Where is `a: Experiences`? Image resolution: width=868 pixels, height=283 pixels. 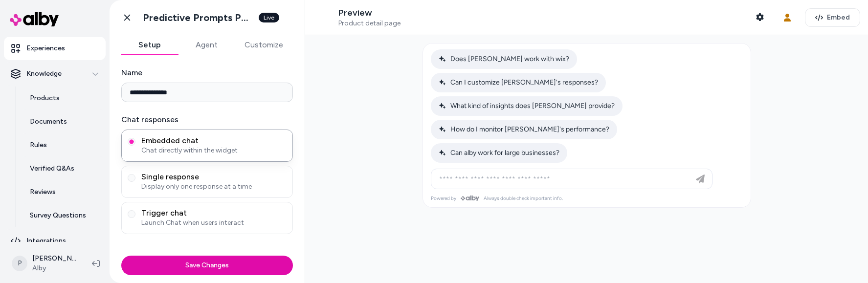 a: Experiences is located at coordinates (55, 48).